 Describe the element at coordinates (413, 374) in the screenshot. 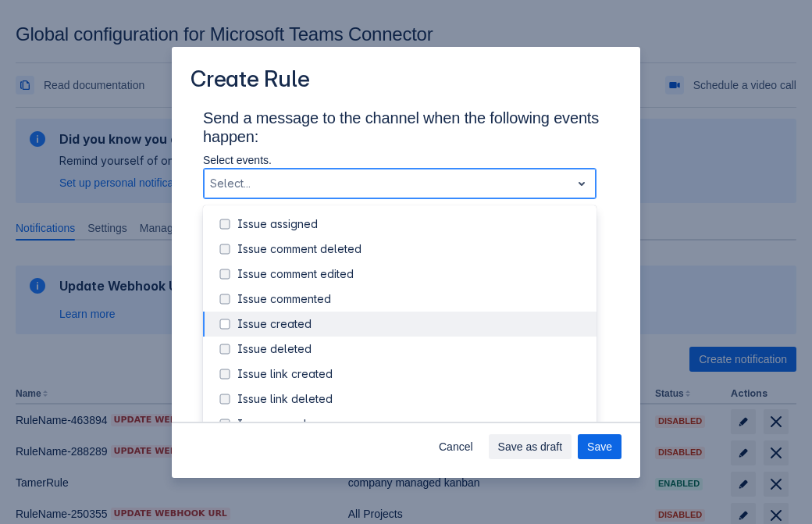

I see `div: Issue link created` at that location.